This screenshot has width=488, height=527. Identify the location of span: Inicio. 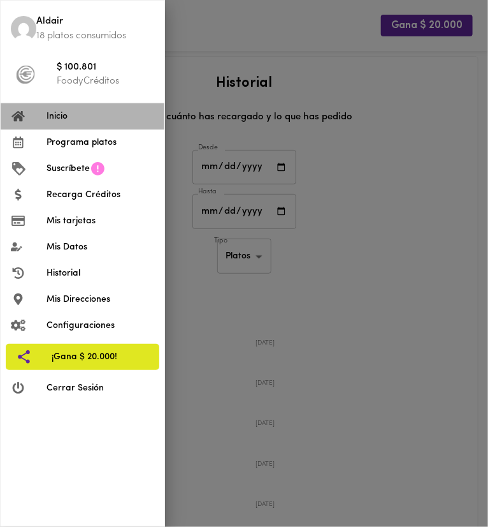
(100, 116).